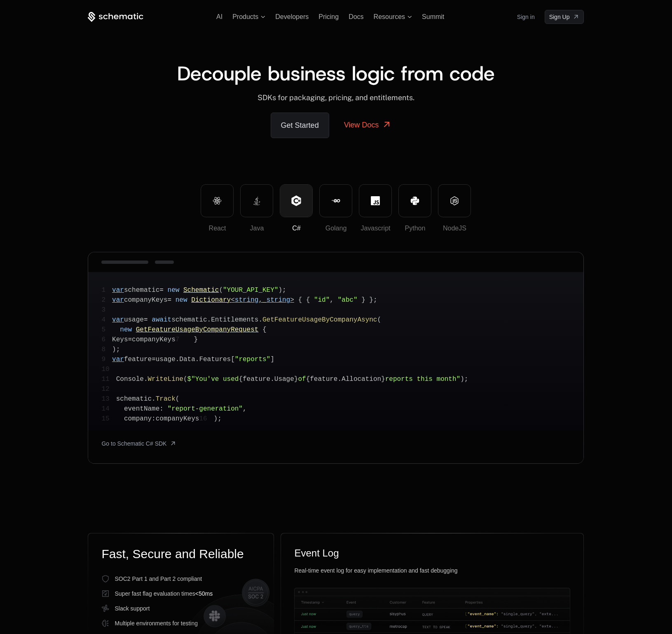 The width and height of the screenshot is (672, 634). I want to click on span: 13, so click(108, 399).